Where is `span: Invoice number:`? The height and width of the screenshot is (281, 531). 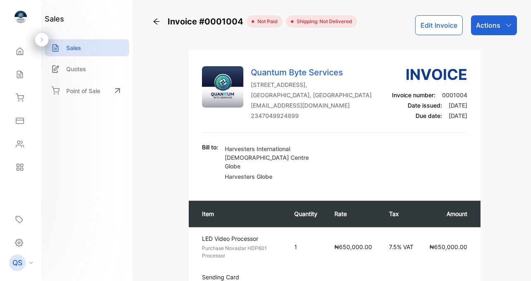
span: Invoice number: is located at coordinates (413, 95).